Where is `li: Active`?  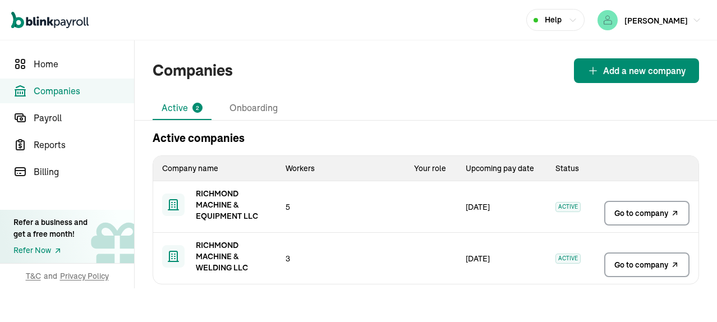 li: Active is located at coordinates (182, 108).